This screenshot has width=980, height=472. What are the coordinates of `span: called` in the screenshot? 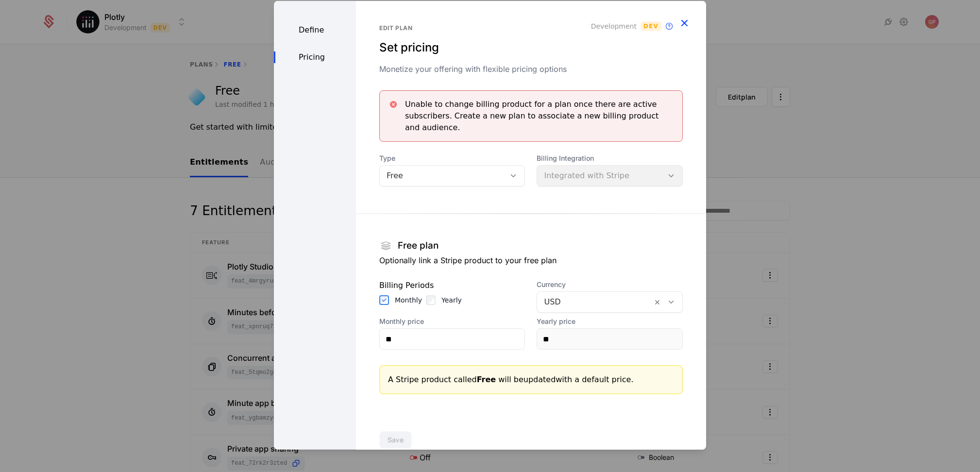 It's located at (474, 380).